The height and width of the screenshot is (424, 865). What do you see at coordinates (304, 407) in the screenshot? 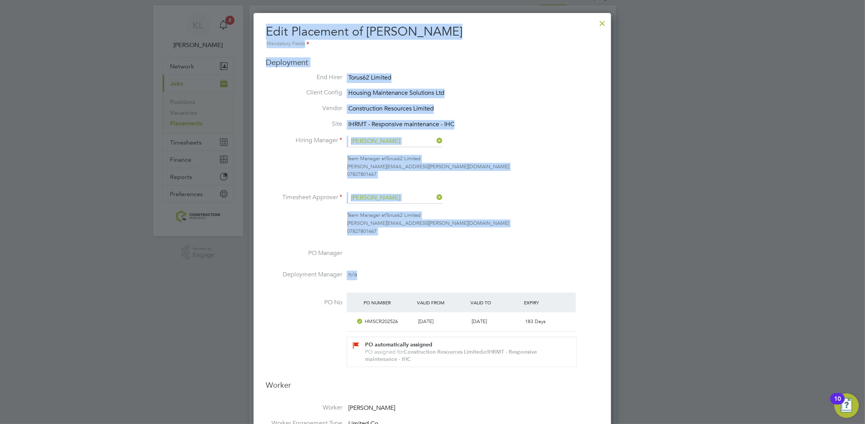
I see `label: Worker` at bounding box center [304, 407].